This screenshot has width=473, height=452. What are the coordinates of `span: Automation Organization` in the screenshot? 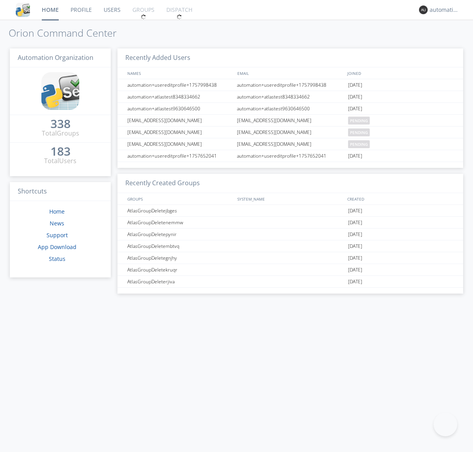 It's located at (56, 58).